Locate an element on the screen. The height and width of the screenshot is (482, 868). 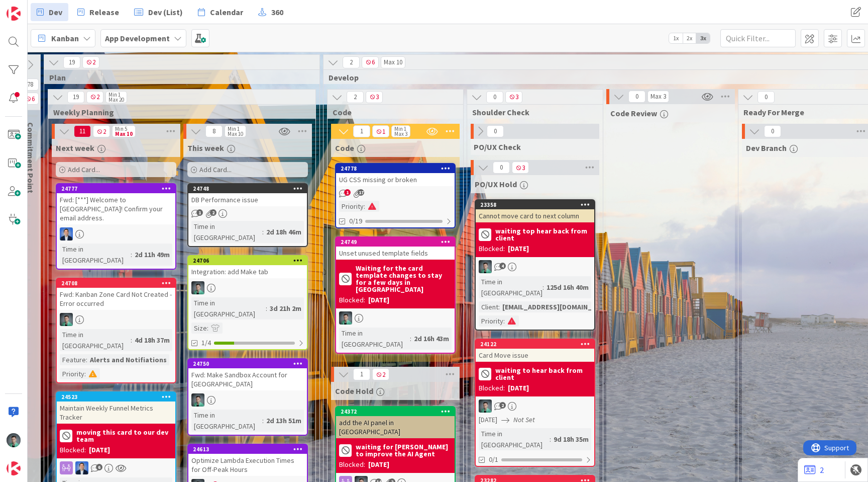
img: avatar is located at coordinates (13, 469).